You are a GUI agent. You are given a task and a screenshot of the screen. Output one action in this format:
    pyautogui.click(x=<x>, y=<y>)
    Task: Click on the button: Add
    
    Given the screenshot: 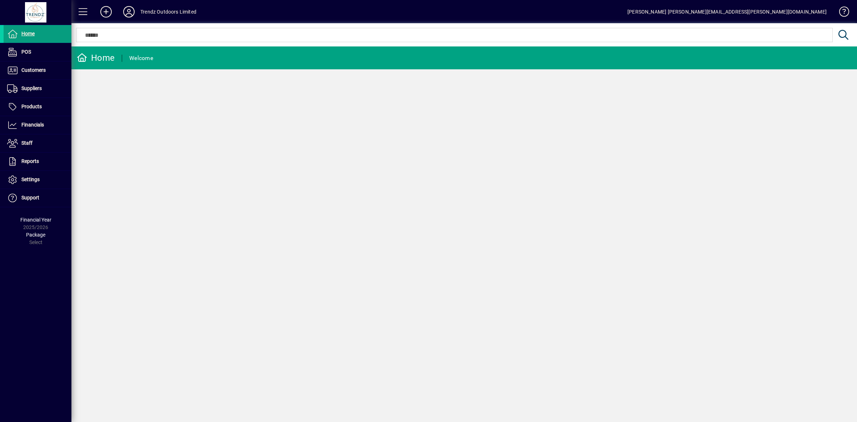 What is the action you would take?
    pyautogui.click(x=106, y=12)
    